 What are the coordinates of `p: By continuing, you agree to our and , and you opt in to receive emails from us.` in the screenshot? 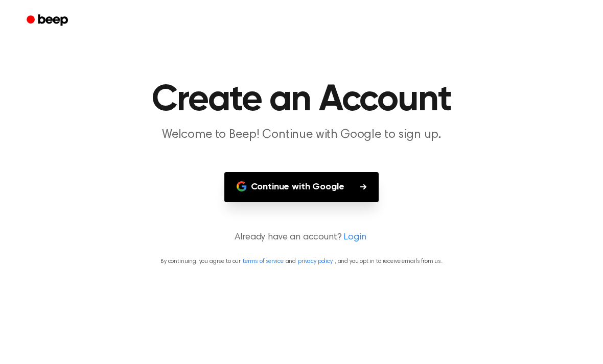 It's located at (301, 262).